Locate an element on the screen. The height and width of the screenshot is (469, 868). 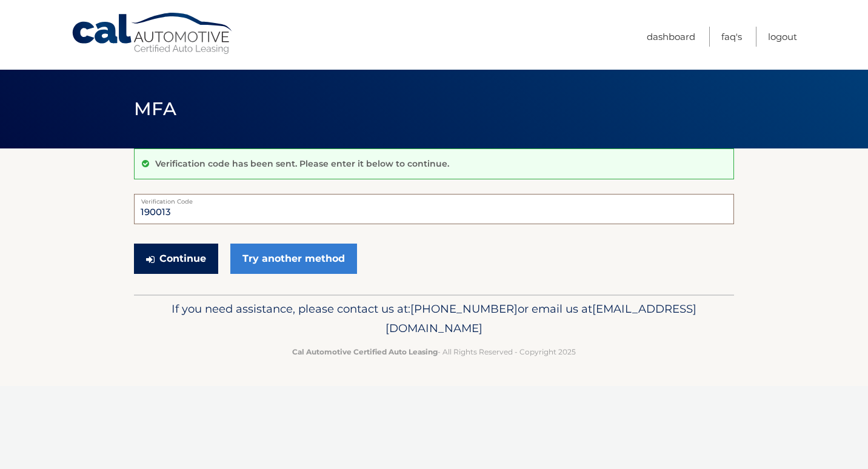
strong: Cal Automotive Certified Auto Leasing is located at coordinates (365, 351).